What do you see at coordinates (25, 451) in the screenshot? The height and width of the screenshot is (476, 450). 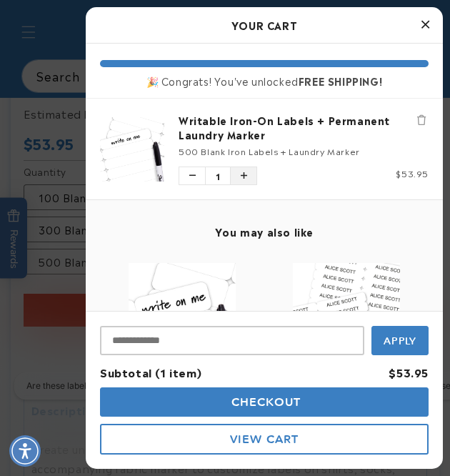 I see `div: Accessibility Menu` at bounding box center [25, 451].